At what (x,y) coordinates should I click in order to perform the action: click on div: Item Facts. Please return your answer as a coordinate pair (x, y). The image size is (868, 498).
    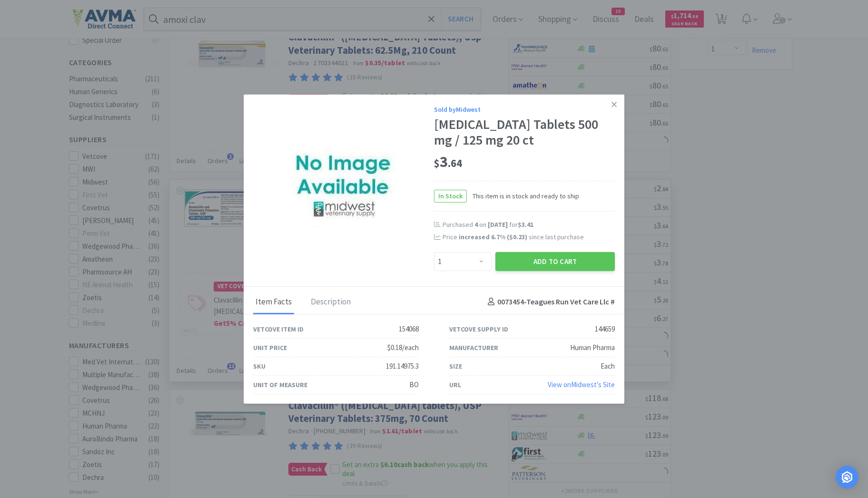
    Looking at the image, I should click on (274, 302).